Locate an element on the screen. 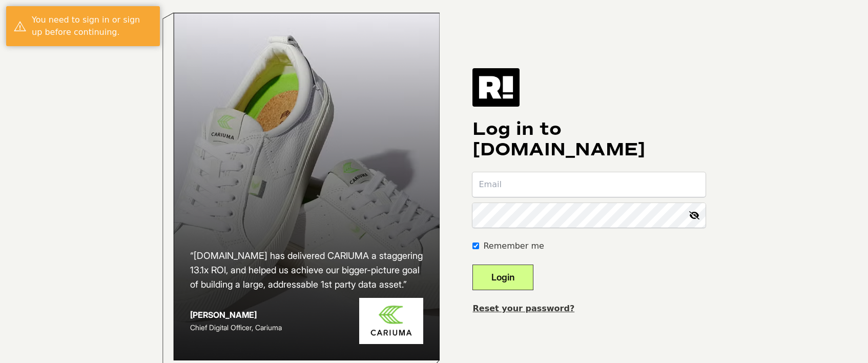 This screenshot has width=868, height=363. img: Cariuma is located at coordinates (391, 321).